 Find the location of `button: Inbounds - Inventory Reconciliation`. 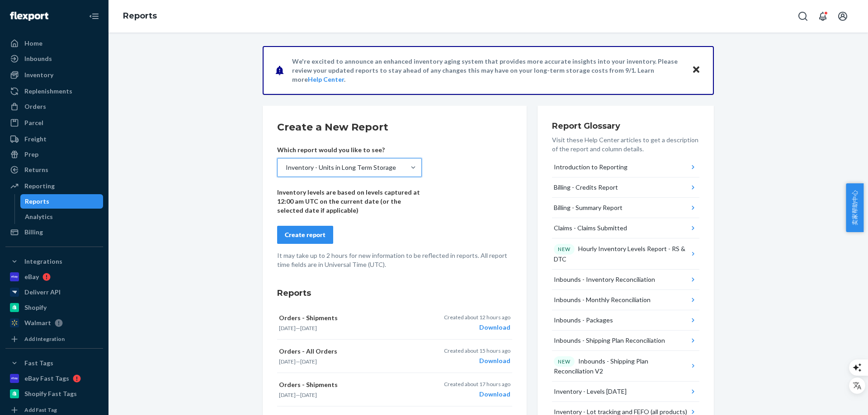

button: Inbounds - Inventory Reconciliation is located at coordinates (625, 280).